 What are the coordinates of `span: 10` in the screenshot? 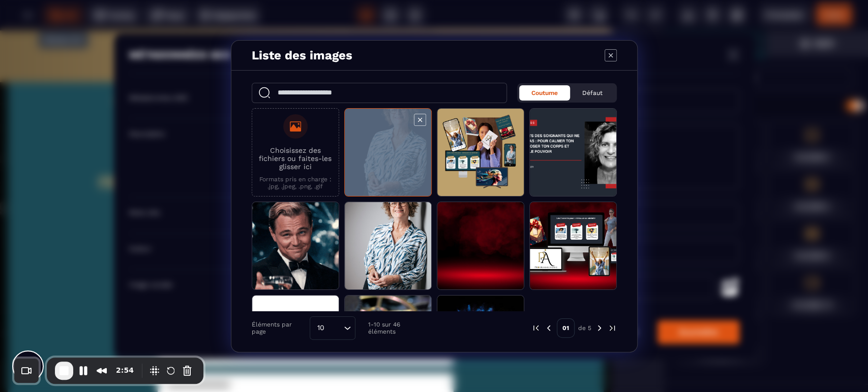 It's located at (321, 329).